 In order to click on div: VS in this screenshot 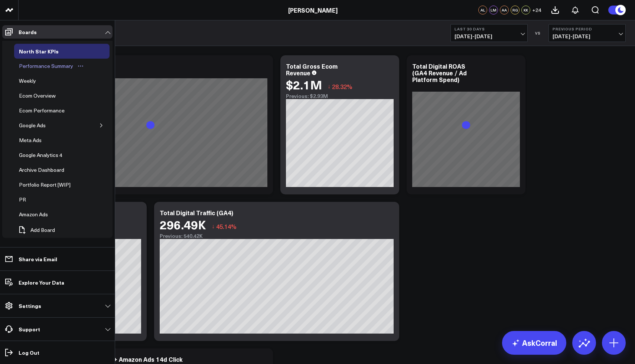, I will do `click(538, 33)`.